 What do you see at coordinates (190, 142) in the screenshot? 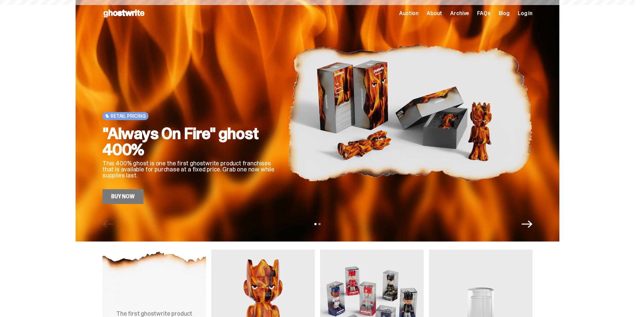
I see `h2: "Always On Fire" ghost 400%` at bounding box center [190, 142].